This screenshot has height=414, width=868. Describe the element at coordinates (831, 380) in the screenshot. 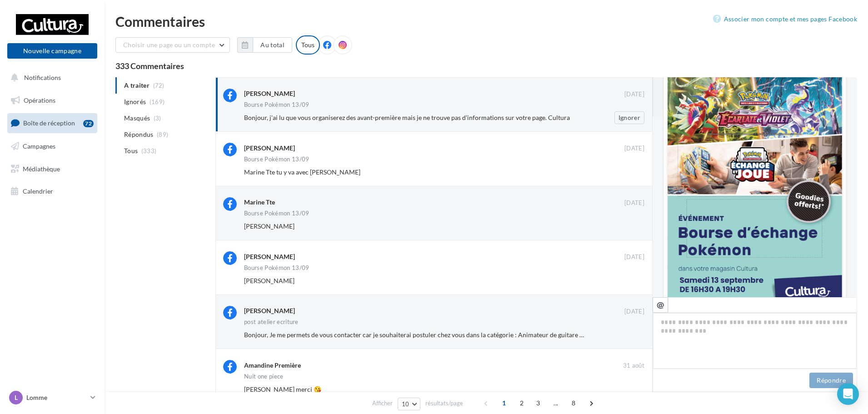

I see `button: Répondre` at that location.